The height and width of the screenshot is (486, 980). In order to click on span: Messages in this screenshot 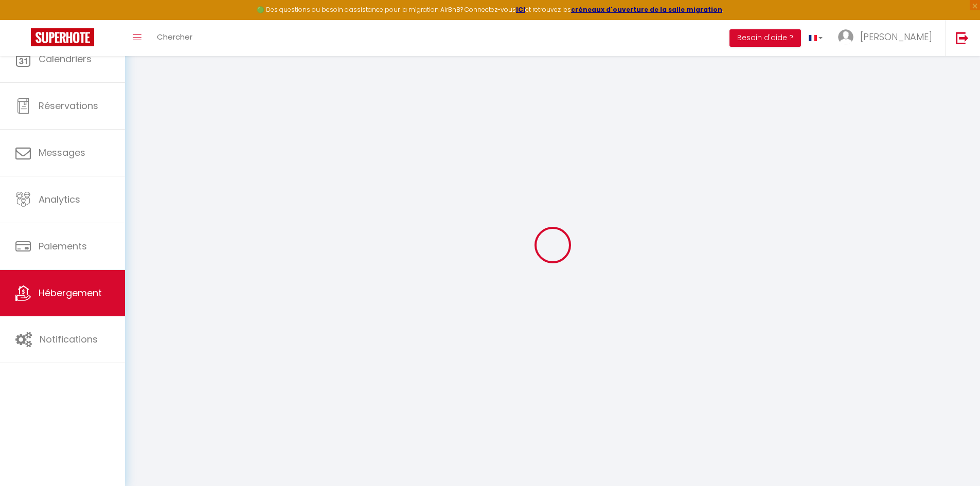, I will do `click(62, 153)`.